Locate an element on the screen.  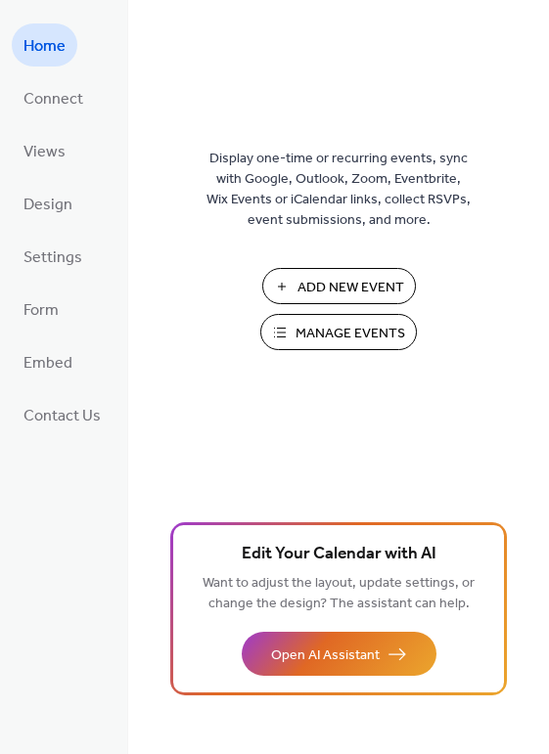
span: Edit Your Calendar with AI is located at coordinates (338, 554).